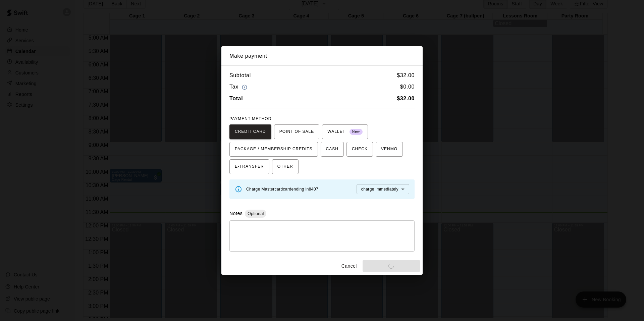 This screenshot has height=321, width=644. Describe the element at coordinates (282, 189) in the screenshot. I see `span: Charge Mastercard card ending in 8407` at that location.